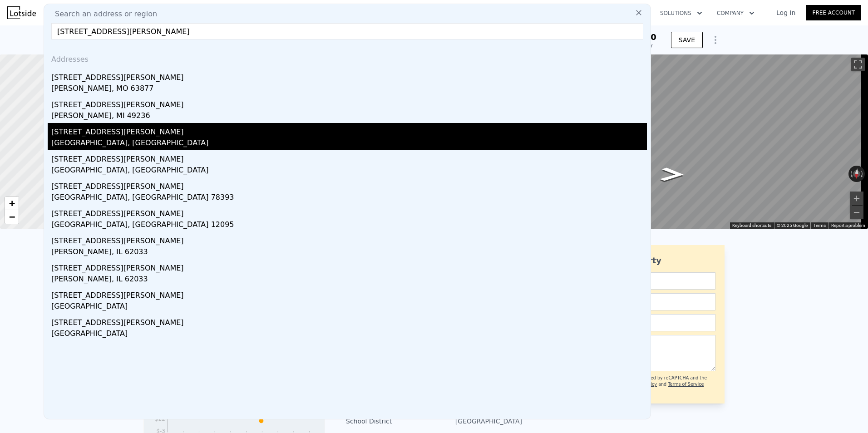  Describe the element at coordinates (857, 198) in the screenshot. I see `button: Zoom in` at that location.